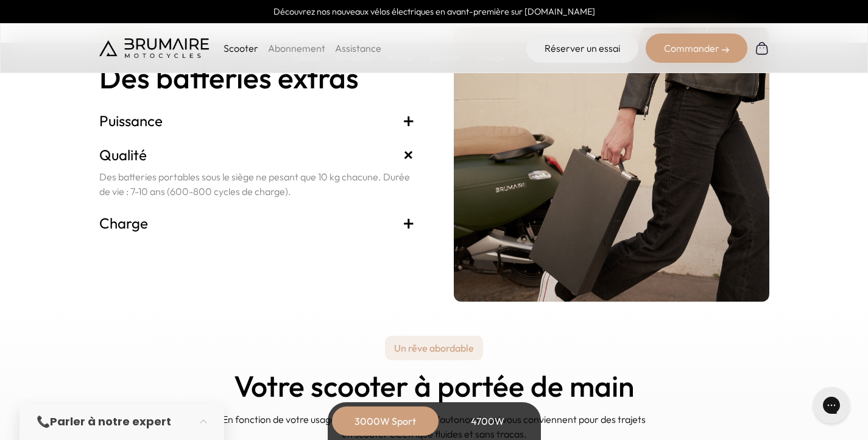  Describe the element at coordinates (154, 48) in the screenshot. I see `img: Brumaire Motocycles` at that location.